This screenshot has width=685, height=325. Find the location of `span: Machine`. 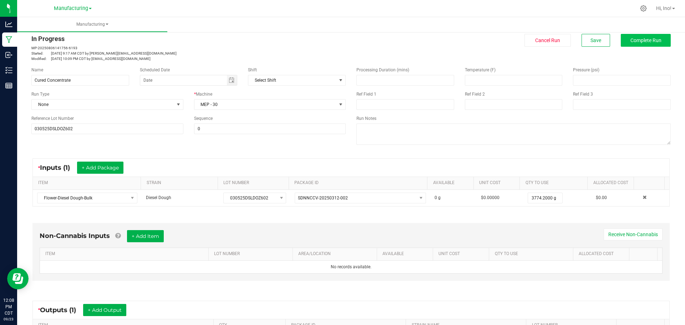

span: Machine is located at coordinates (204, 94).